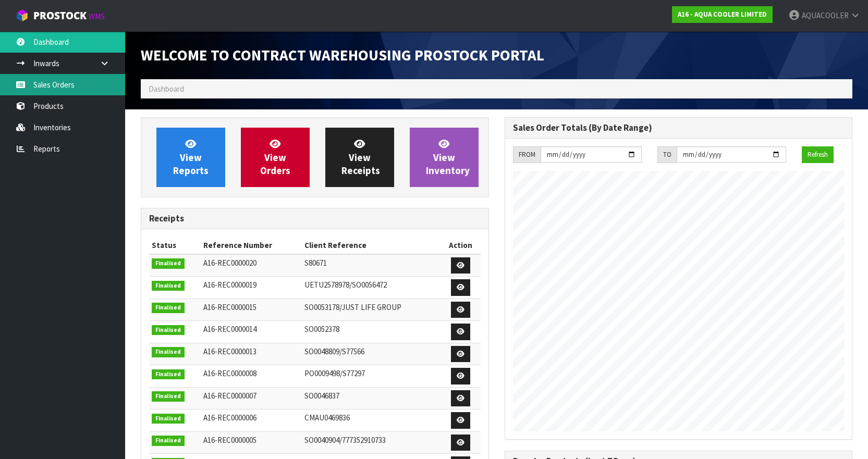 This screenshot has width=868, height=459. What do you see at coordinates (372, 245) in the screenshot?
I see `th: Client Reference` at bounding box center [372, 245].